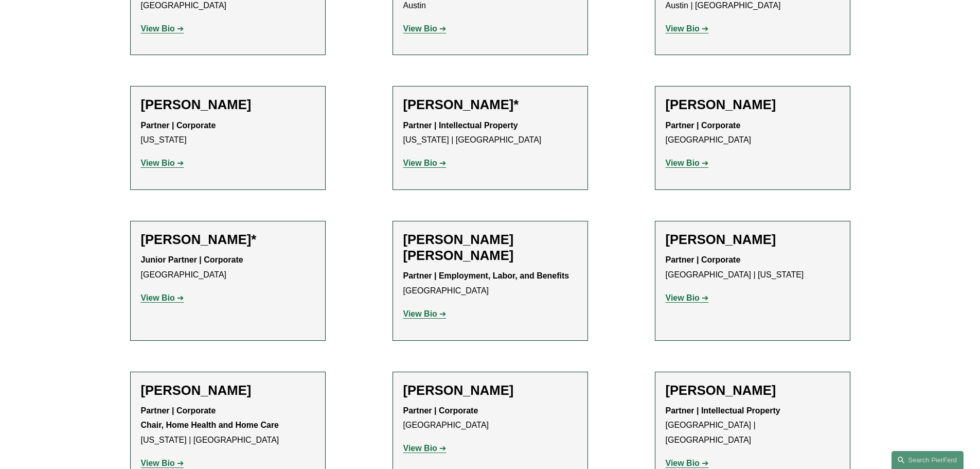  Describe the element at coordinates (927, 459) in the screenshot. I see `a: Search this site` at that location.